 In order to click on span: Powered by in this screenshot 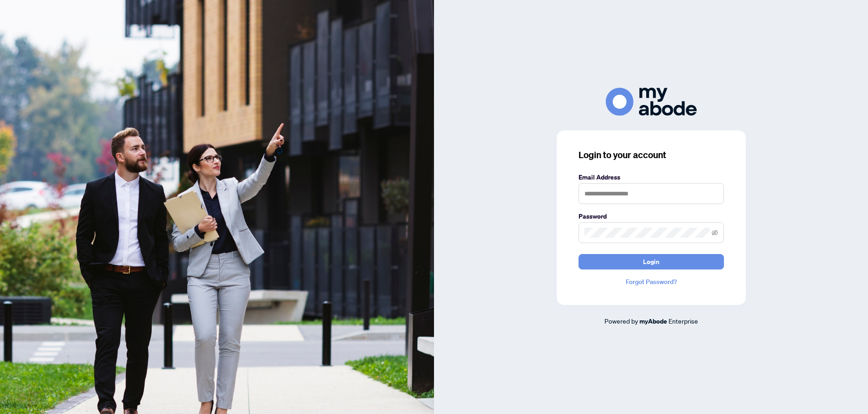, I will do `click(621, 321)`.